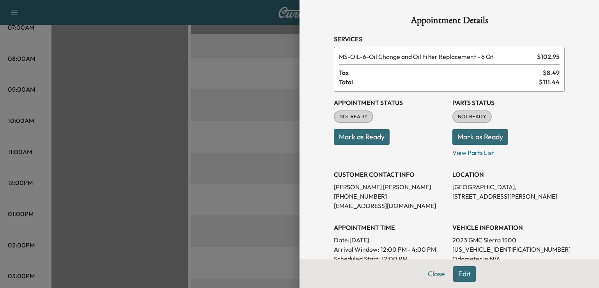 Image resolution: width=599 pixels, height=288 pixels. Describe the element at coordinates (390, 174) in the screenshot. I see `h3: CUSTOMER CONTACT INFO` at that location.